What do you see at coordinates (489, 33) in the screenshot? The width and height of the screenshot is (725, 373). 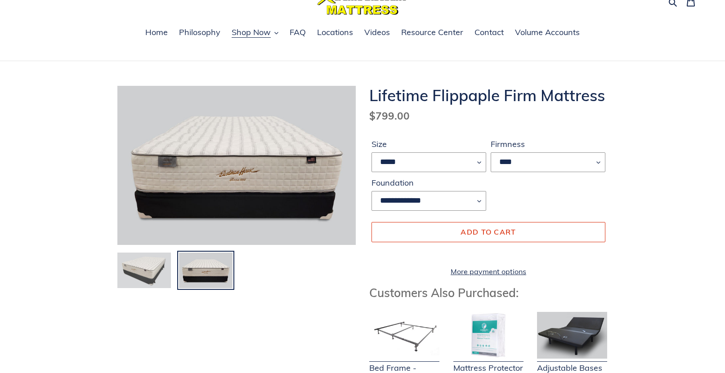 I see `a: Contact` at bounding box center [489, 33].